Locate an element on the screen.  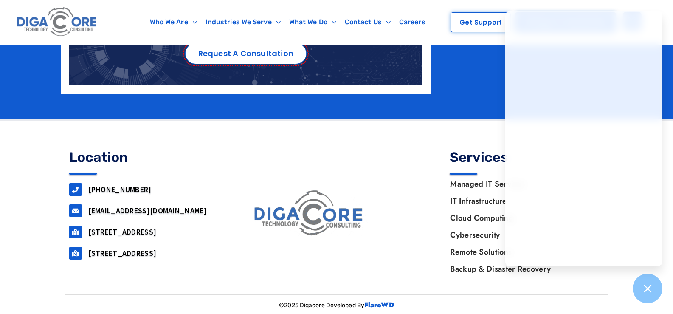
a: Who We Are is located at coordinates (173, 22).